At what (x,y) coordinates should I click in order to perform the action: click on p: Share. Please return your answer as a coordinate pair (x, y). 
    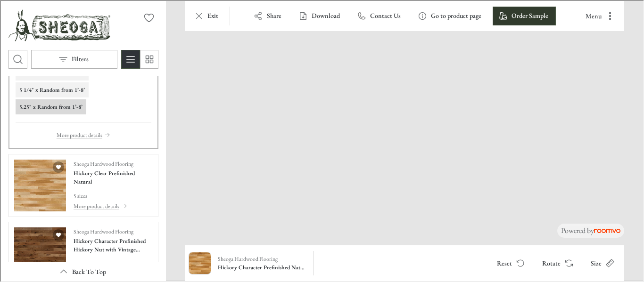
    Looking at the image, I should click on (273, 15).